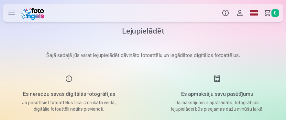 Image resolution: width=286 pixels, height=120 pixels. Describe the element at coordinates (217, 106) in the screenshot. I see `p: Ja maksājums ir apstrādāts, fotogrāfijas lejupielādei būs pieejamas dažu minūšu laikā.` at that location.